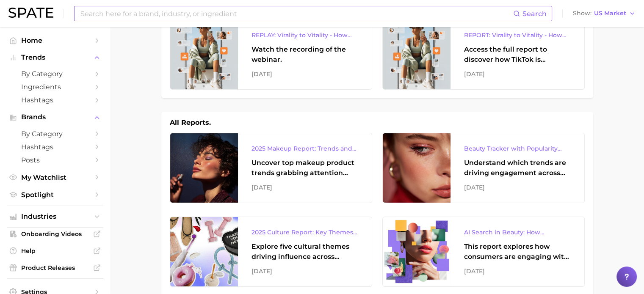 The height and width of the screenshot is (294, 644). Describe the element at coordinates (610, 13) in the screenshot. I see `span: US Market` at that location.